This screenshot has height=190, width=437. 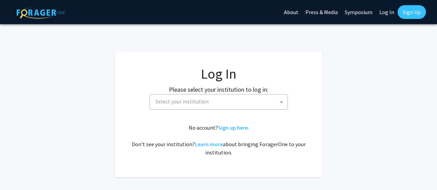 I want to click on h1: Log In, so click(x=219, y=74).